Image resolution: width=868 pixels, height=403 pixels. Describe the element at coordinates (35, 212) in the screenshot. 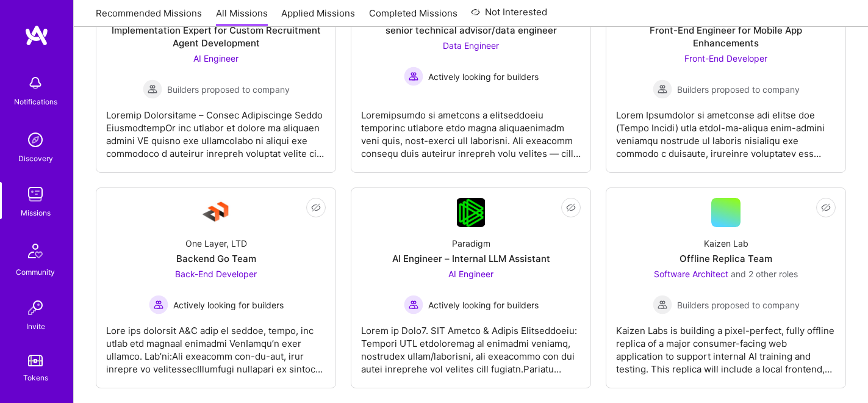

I see `div: Missions` at that location.